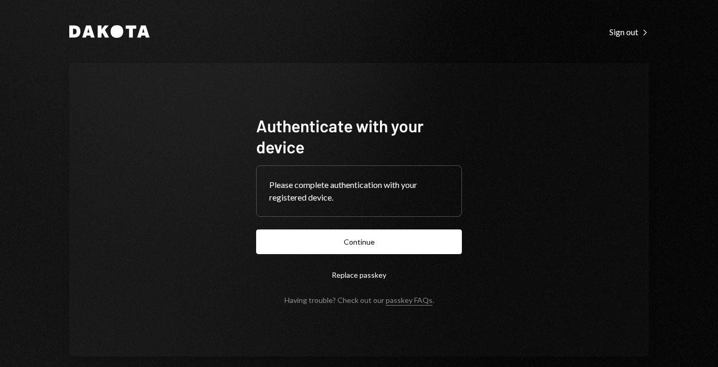  Describe the element at coordinates (359, 274) in the screenshot. I see `button: Replace passkey` at that location.